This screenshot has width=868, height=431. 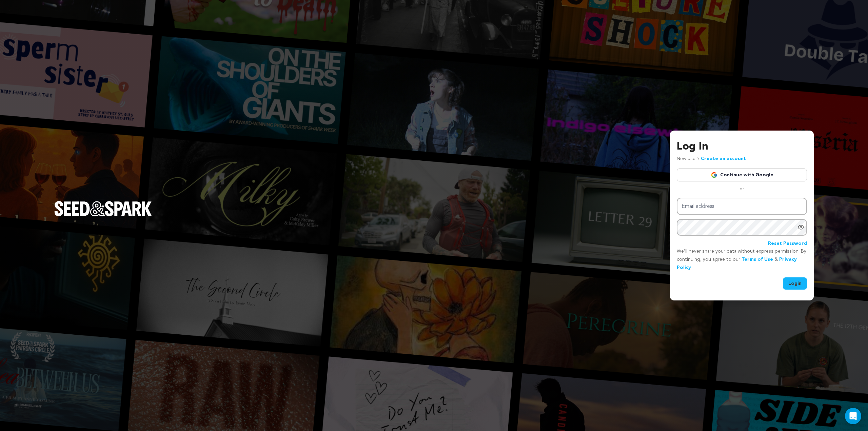 I want to click on div: Open Intercom Messenger, so click(x=854, y=417).